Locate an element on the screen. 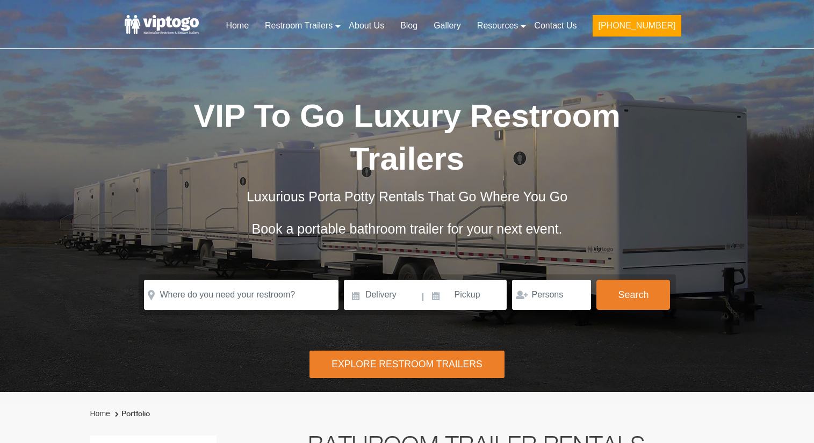 This screenshot has width=814, height=443. div: Explore Restroom Trailers is located at coordinates (407, 364).